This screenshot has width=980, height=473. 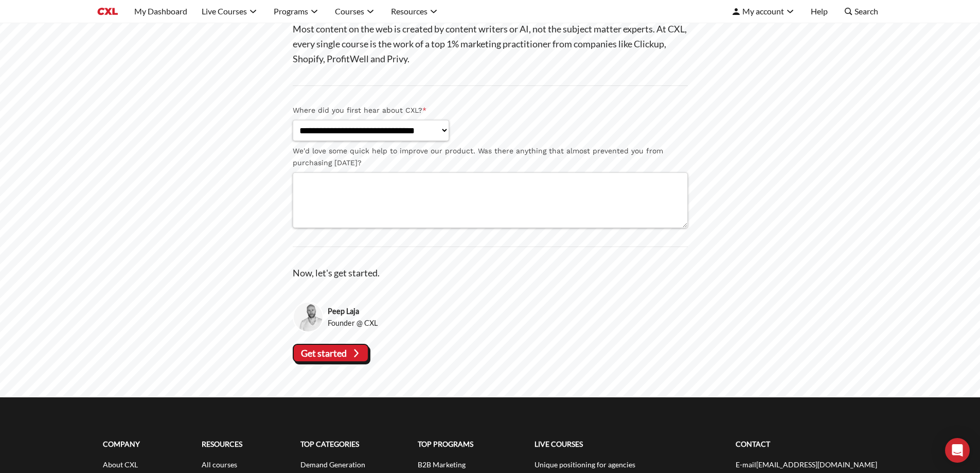 I want to click on a: TOP CATEGORIES, so click(x=348, y=444).